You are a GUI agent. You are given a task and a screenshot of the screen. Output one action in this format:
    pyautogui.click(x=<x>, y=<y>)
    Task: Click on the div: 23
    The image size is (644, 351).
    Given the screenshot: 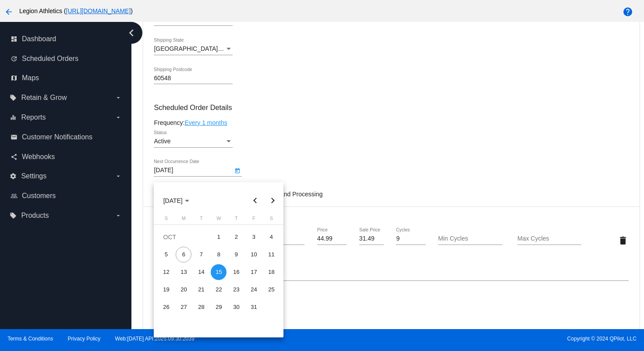 What is the action you would take?
    pyautogui.click(x=236, y=290)
    